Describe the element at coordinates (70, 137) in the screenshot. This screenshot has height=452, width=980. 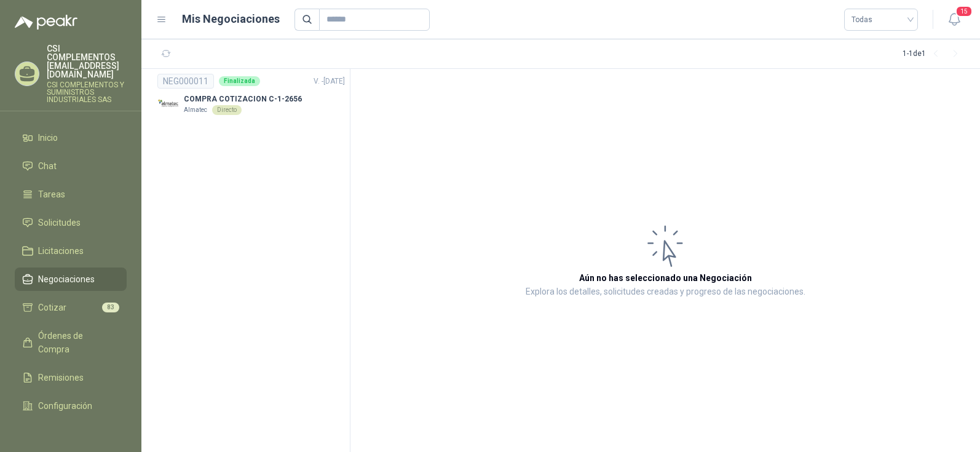
I see `a: Inicio` at that location.